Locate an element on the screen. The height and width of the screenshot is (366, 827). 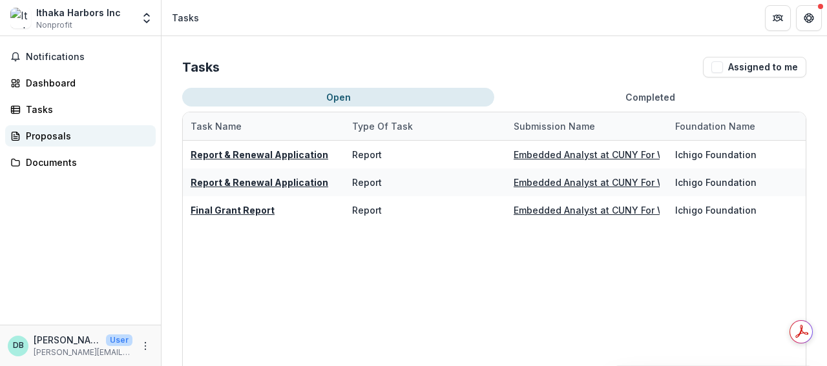
span: Nonprofit is located at coordinates (54, 25).